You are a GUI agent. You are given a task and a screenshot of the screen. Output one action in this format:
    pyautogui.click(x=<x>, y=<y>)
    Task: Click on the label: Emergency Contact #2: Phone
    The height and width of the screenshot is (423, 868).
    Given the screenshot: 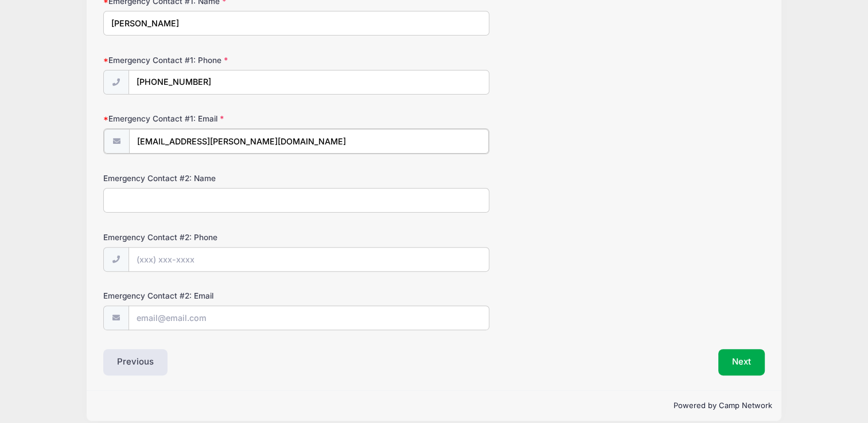 What is the action you would take?
    pyautogui.click(x=214, y=237)
    